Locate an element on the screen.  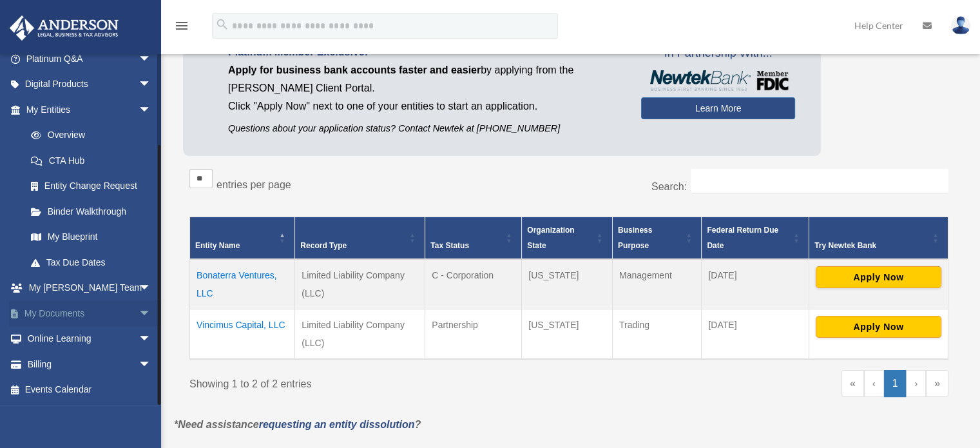
span: Business Purpose is located at coordinates (635, 238).